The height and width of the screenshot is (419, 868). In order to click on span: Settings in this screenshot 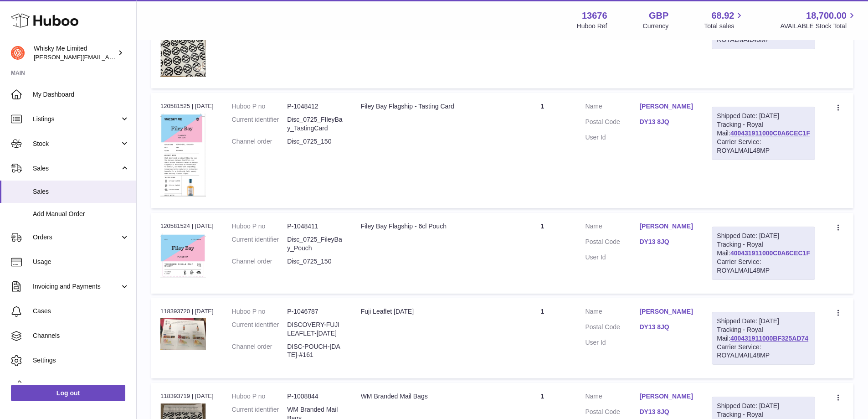, I will do `click(81, 360)`.